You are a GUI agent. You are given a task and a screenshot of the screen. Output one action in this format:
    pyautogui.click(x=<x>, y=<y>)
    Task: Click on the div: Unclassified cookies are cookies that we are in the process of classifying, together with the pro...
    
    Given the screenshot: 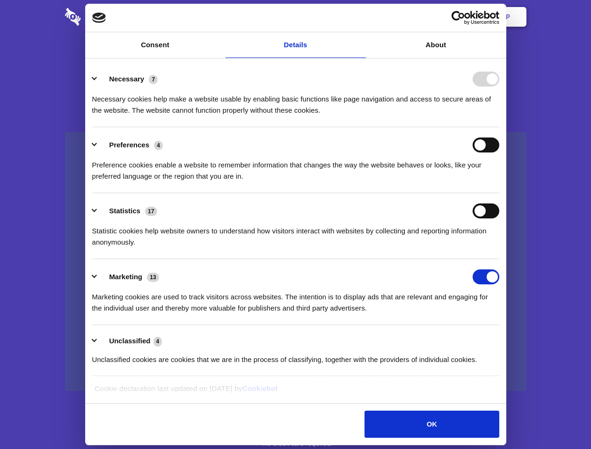 What is the action you would take?
    pyautogui.click(x=295, y=356)
    